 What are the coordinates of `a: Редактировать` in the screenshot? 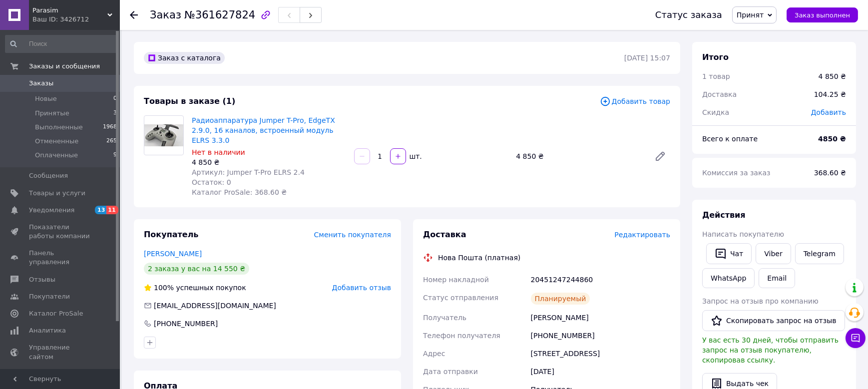 It's located at (660, 156).